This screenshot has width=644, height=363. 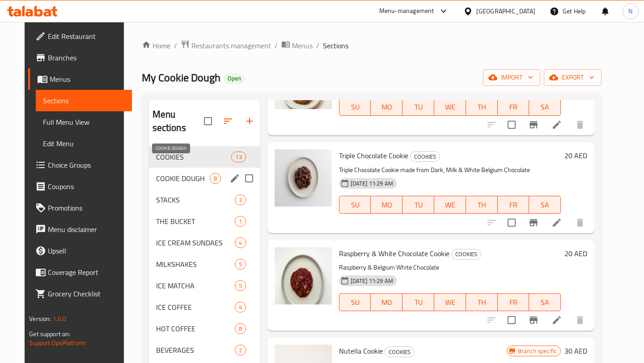 I want to click on span: 2, so click(x=240, y=350).